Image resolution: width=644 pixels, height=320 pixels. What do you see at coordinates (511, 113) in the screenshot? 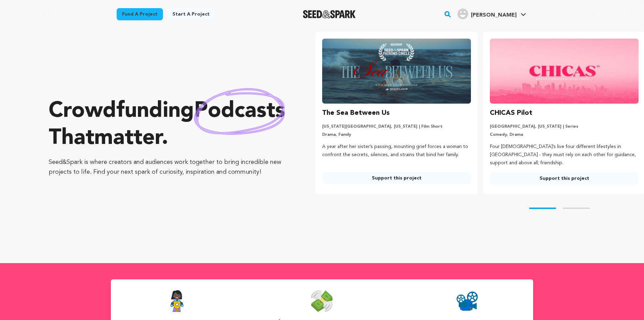
I see `h3: CHICAS Pilot` at bounding box center [511, 113].